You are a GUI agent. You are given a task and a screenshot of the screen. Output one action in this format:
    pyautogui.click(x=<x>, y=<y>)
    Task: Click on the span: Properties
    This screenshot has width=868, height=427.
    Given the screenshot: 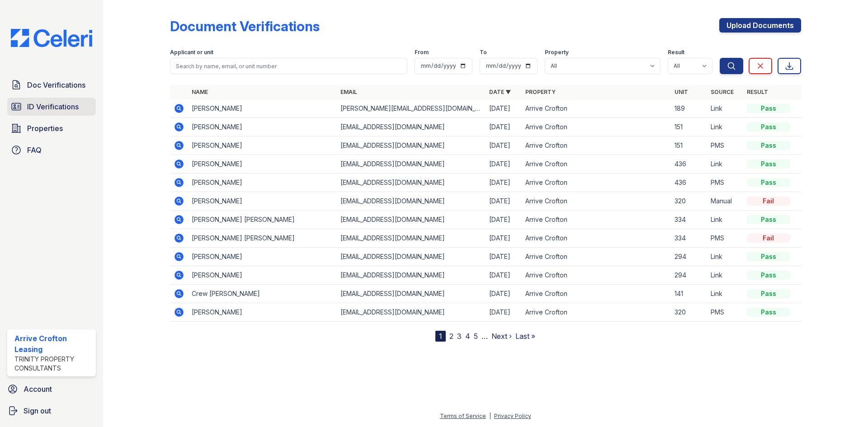 What is the action you would take?
    pyautogui.click(x=45, y=128)
    